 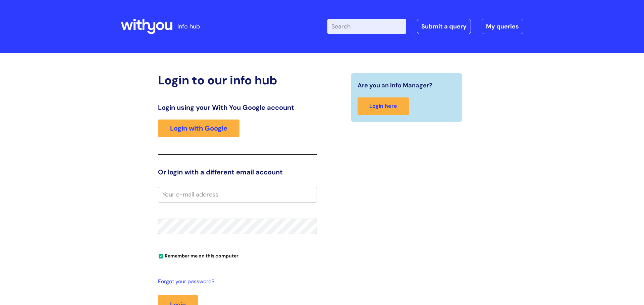 What do you see at coordinates (383, 106) in the screenshot?
I see `a: Login here` at bounding box center [383, 106].